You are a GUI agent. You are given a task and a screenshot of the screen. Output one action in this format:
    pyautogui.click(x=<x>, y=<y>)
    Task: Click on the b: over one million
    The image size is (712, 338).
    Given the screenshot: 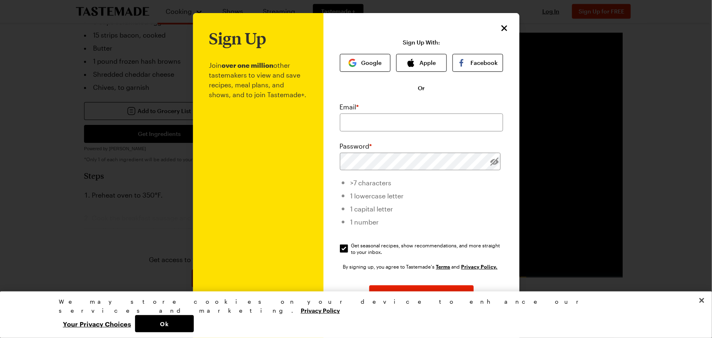 What is the action you would take?
    pyautogui.click(x=248, y=65)
    